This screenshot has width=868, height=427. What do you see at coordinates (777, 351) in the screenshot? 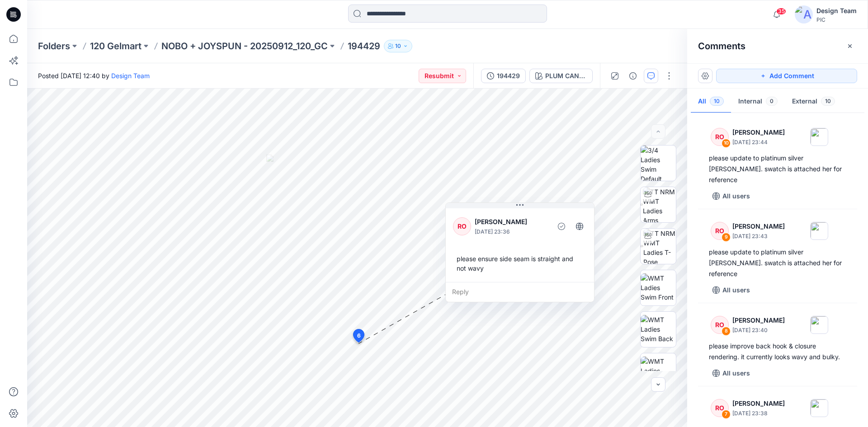
I see `div: please improve back hook & closure rendering. it currently looks wavy and bulky.` at bounding box center [777, 351].